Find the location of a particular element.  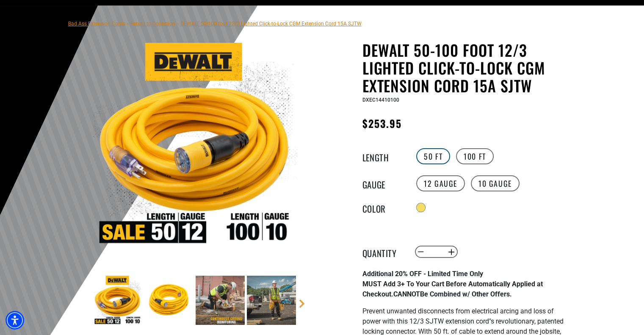

span: DEWALT 50-100 foot 12/3 Lighted Click-to-Lock CGM Extension Cord 15A SJTW is located at coordinates (271, 24).